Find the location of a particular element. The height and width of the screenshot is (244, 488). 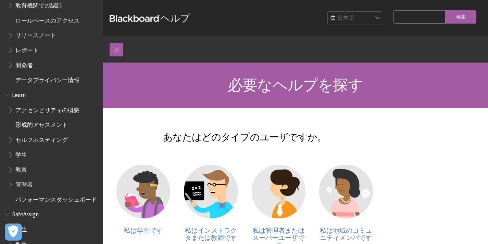

span: アクセシビリティの概要 is located at coordinates (47, 109).